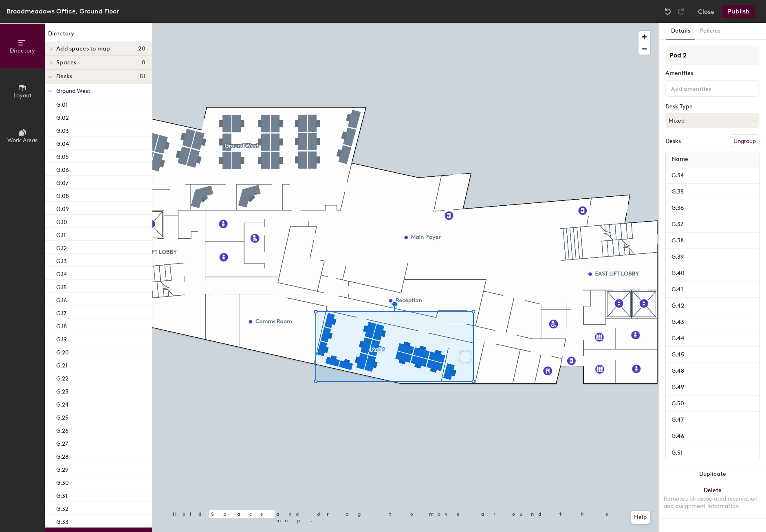 The height and width of the screenshot is (532, 766). Describe the element at coordinates (681, 11) in the screenshot. I see `img: Redo` at that location.